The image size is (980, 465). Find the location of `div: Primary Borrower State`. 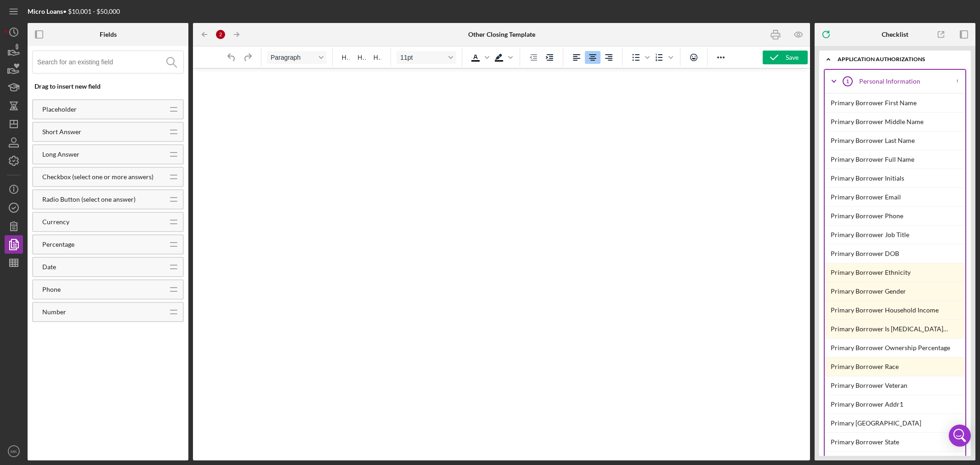

div: Primary Borrower State is located at coordinates (898, 442).